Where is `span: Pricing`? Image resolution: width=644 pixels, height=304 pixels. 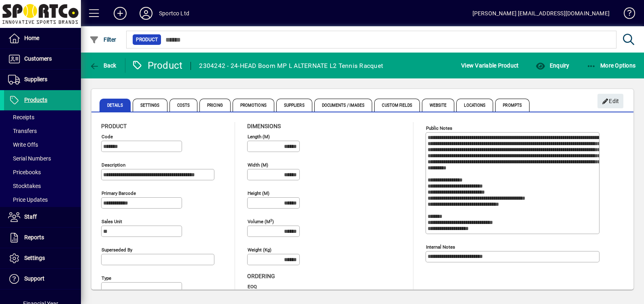
span: Pricing is located at coordinates (215, 105).